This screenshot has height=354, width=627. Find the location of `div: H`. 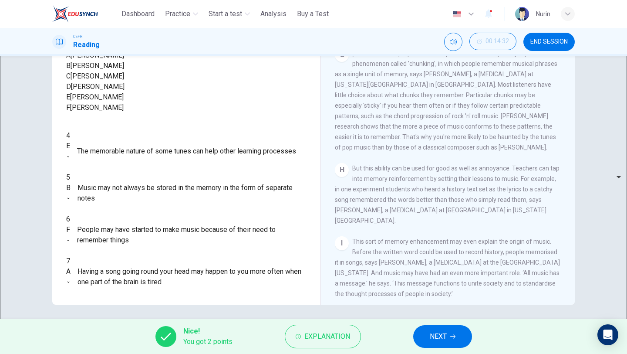

div: H is located at coordinates (342, 170).